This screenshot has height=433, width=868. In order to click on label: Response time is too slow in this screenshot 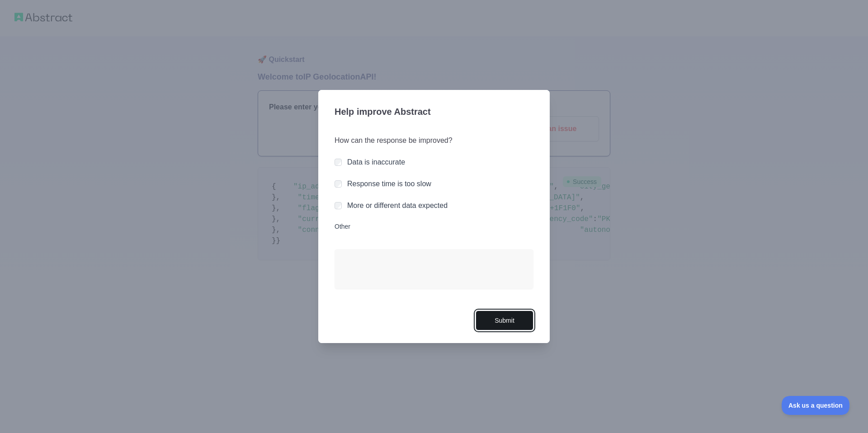, I will do `click(389, 184)`.